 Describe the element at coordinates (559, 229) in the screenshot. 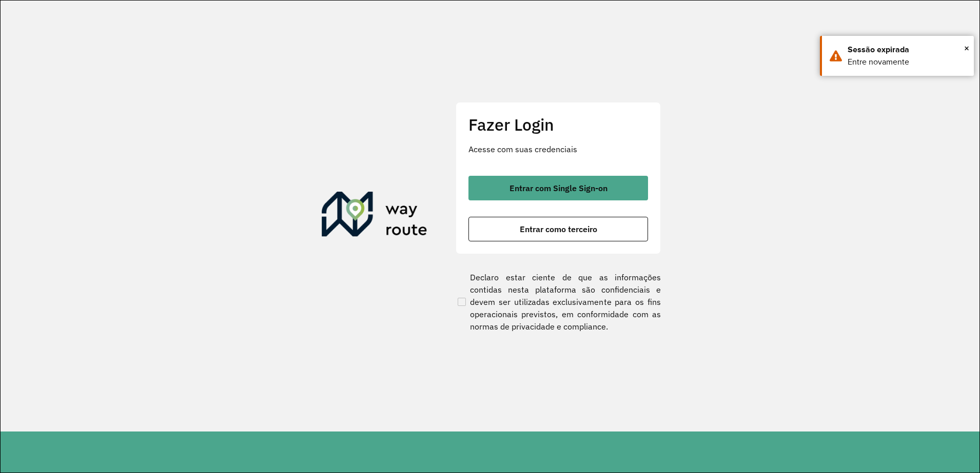

I see `span: Entrar como terceiro` at that location.